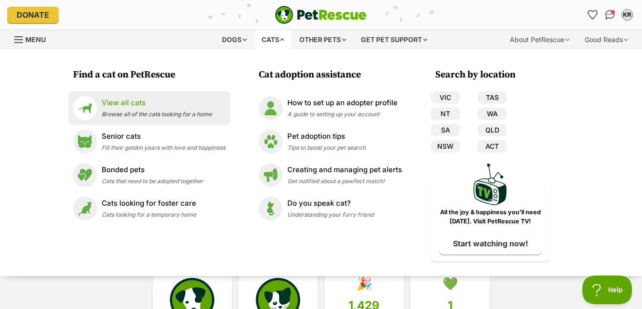  What do you see at coordinates (151, 75) in the screenshot?
I see `h3: Find a cat on PetRescue` at bounding box center [151, 75].